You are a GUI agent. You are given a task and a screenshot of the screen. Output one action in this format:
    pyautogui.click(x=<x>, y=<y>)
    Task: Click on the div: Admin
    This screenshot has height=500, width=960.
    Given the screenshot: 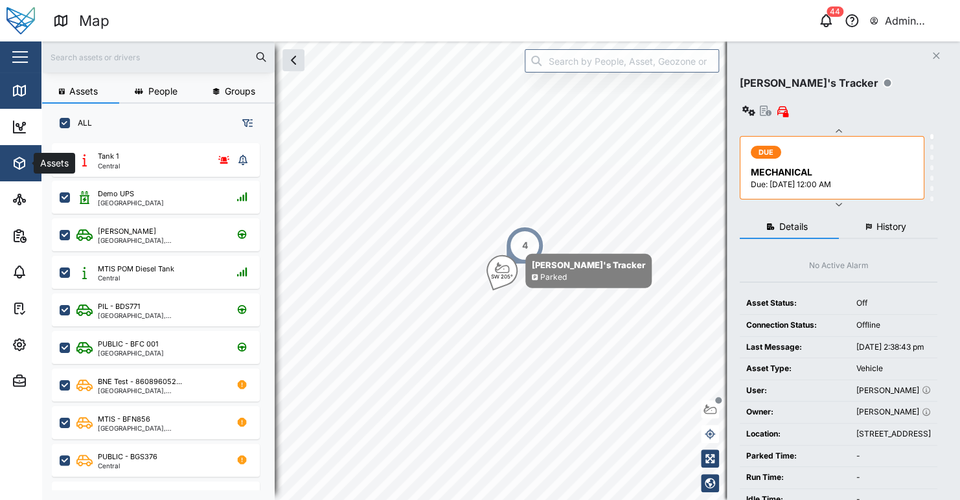 What is the action you would take?
    pyautogui.click(x=52, y=381)
    